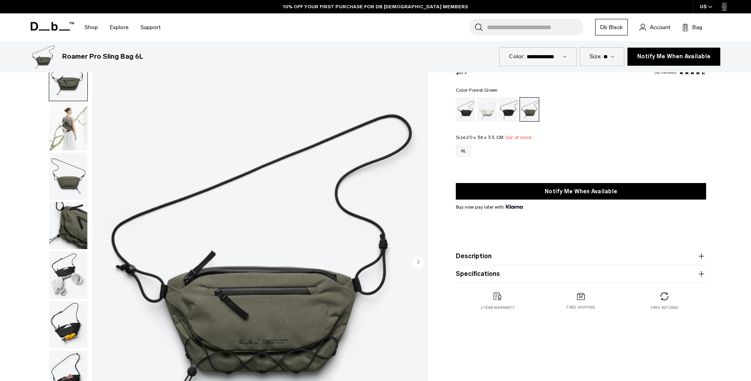 This screenshot has width=751, height=381. Describe the element at coordinates (477, 90) in the screenshot. I see `legend: Color:` at that location.